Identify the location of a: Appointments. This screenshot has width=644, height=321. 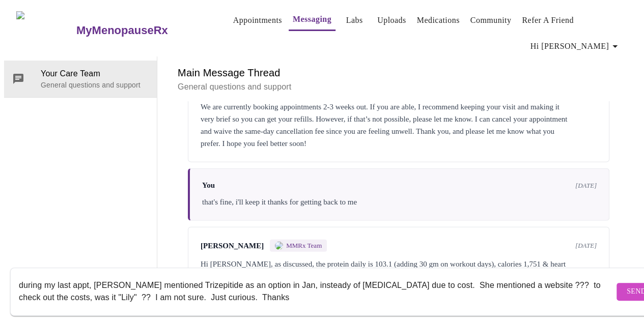
(257, 20).